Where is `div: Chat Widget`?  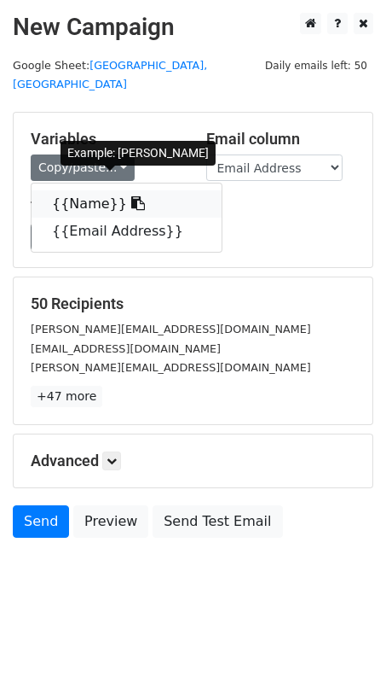
div: Chat Widget is located at coordinates (344, 653).